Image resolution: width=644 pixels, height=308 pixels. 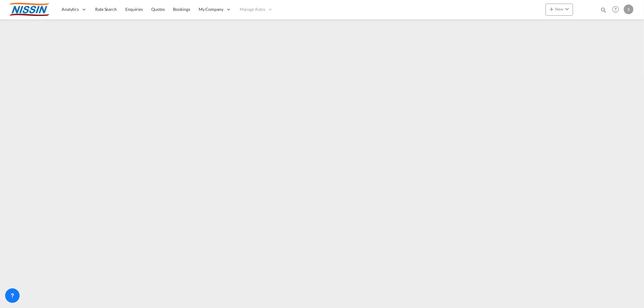 What do you see at coordinates (559, 10) in the screenshot?
I see `button: icon-plus 400-fgNewicon-chevron-down` at bounding box center [559, 10].